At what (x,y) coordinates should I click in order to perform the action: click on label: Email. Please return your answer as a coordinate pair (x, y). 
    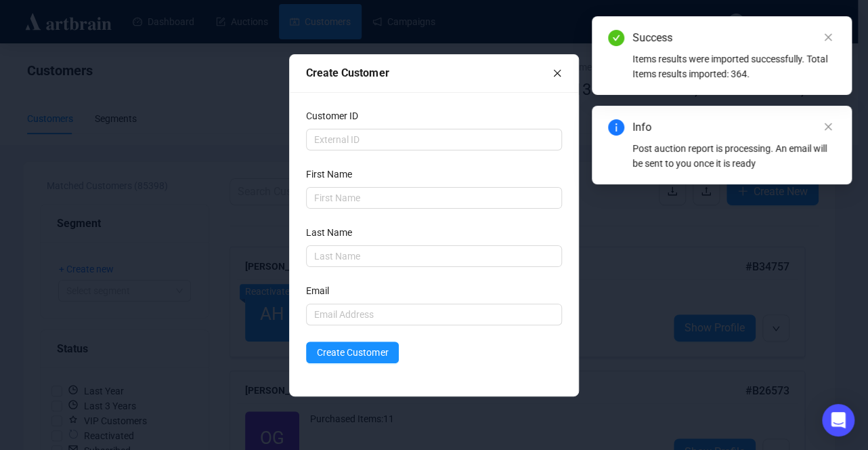
    Looking at the image, I should click on (322, 290).